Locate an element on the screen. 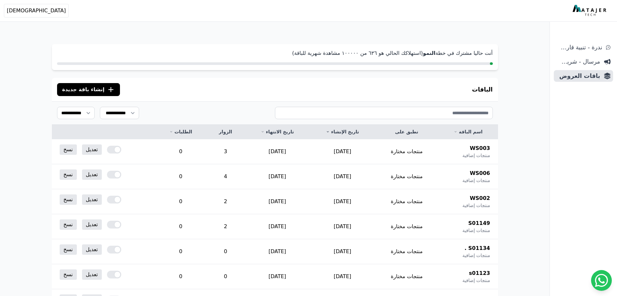  span: WS002 is located at coordinates (480, 198).